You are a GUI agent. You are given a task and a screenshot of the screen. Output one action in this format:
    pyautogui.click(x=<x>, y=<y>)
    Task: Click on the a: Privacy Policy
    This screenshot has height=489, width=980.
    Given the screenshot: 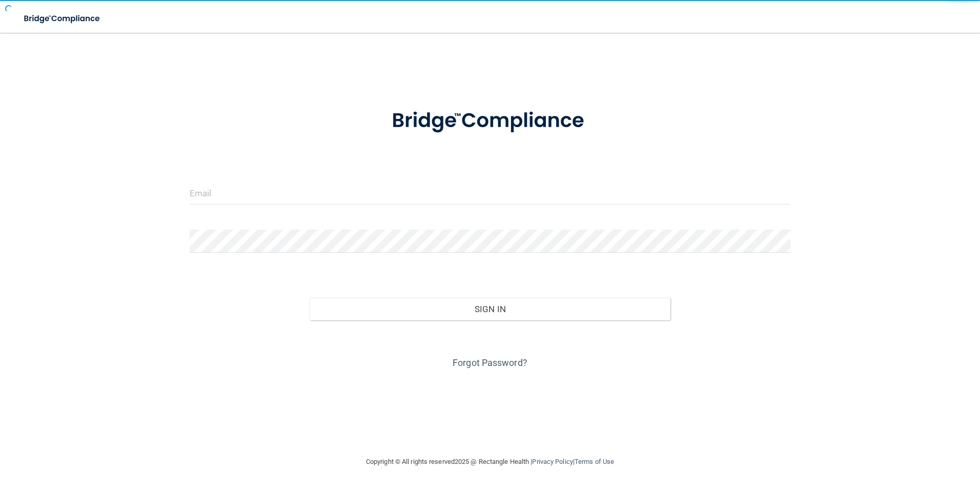 What is the action you would take?
    pyautogui.click(x=552, y=462)
    